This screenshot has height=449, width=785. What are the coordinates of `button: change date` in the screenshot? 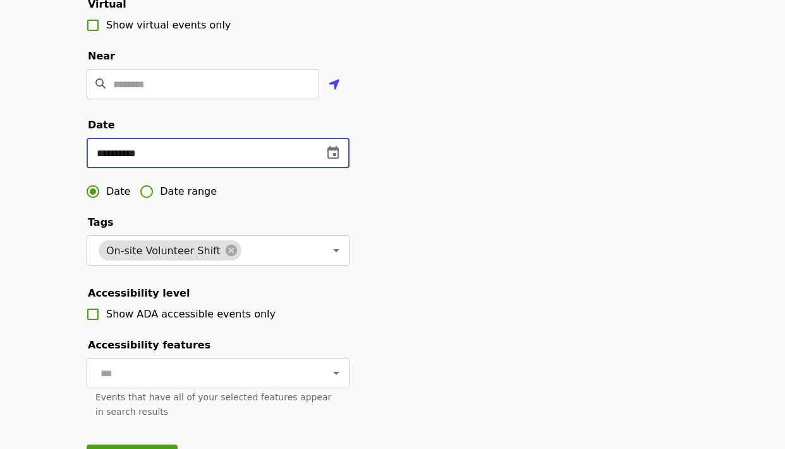 It's located at (333, 153).